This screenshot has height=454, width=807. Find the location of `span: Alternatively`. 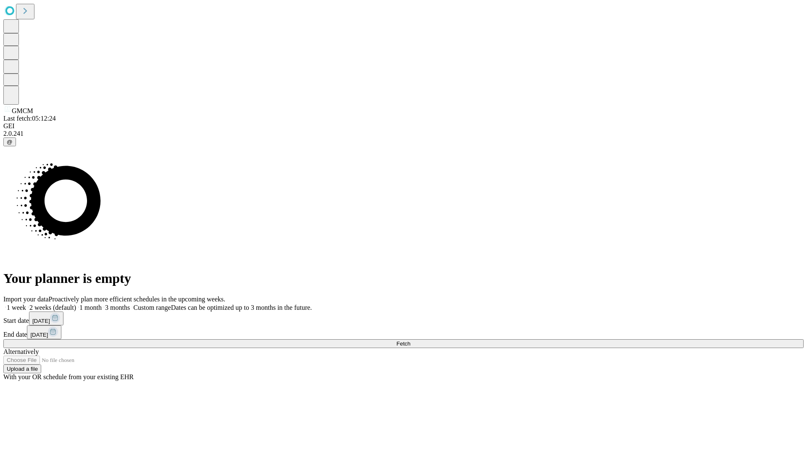

span: Alternatively is located at coordinates (21, 351).